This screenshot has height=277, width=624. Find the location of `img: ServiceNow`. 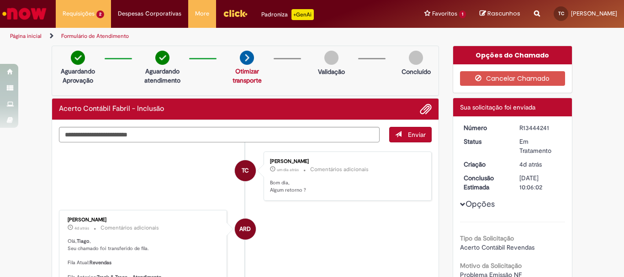

img: ServiceNow is located at coordinates (24, 14).